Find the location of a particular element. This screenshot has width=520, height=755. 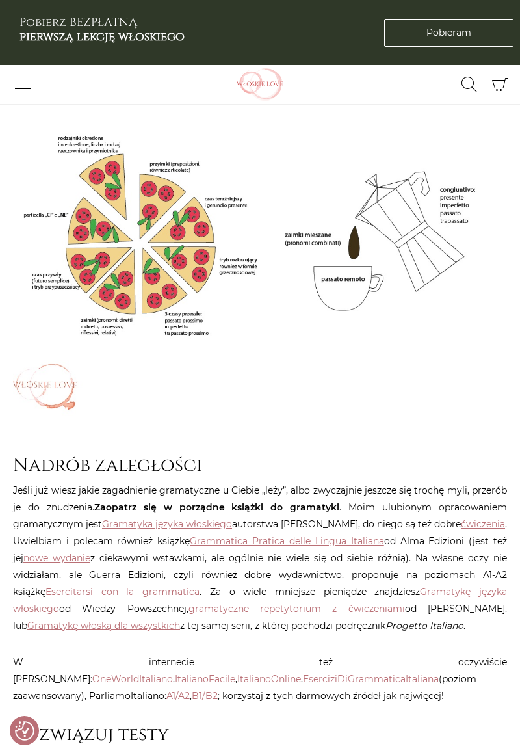

a: A1/A2 is located at coordinates (178, 696).